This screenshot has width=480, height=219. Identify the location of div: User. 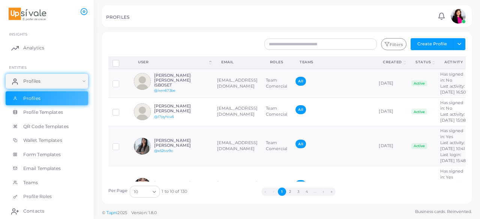
(173, 62).